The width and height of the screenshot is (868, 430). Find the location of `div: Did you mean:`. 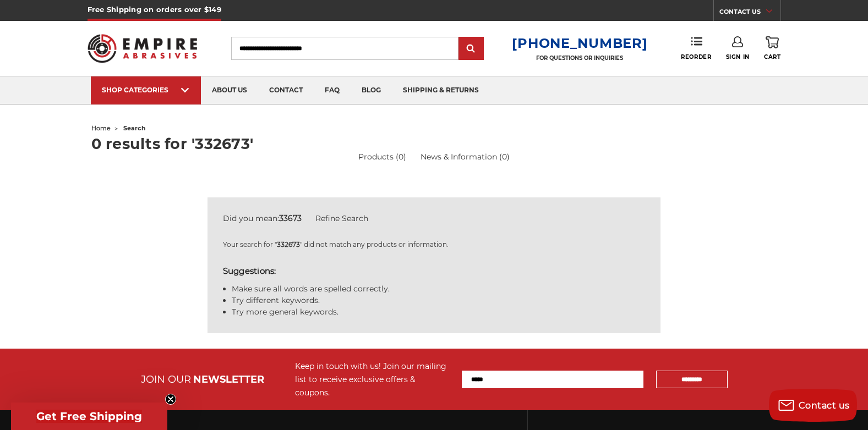

div: Did you mean: is located at coordinates (434, 218).